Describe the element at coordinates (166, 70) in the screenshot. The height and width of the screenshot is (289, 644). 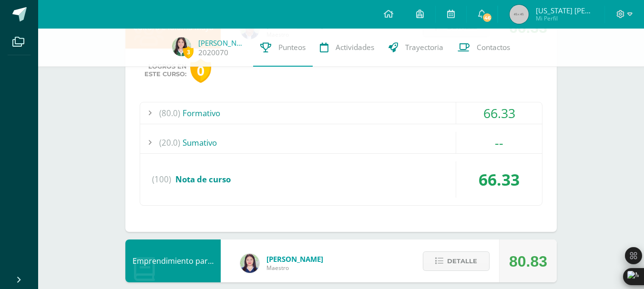
I see `span: Logros en este curso:` at that location.